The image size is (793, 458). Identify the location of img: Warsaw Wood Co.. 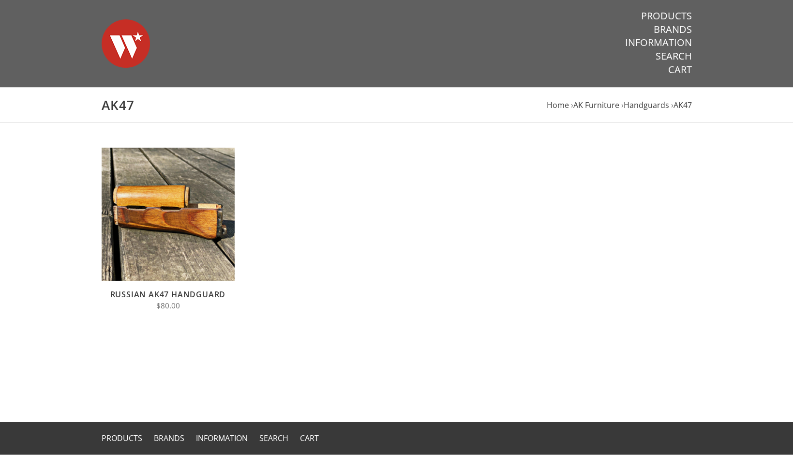
(126, 44).